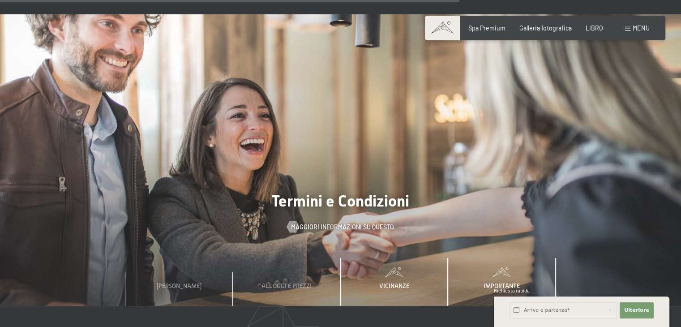 This screenshot has width=681, height=327. I want to click on a: Spa Premium, so click(486, 28).